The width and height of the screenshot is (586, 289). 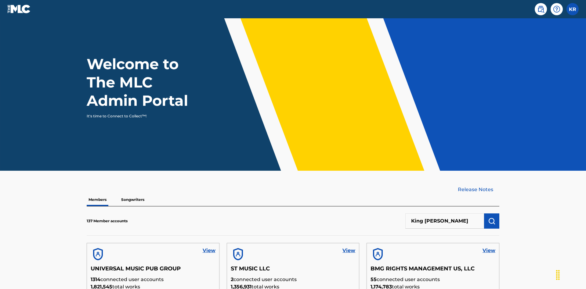 What do you see at coordinates (97, 200) in the screenshot?
I see `p: Members` at bounding box center [97, 200].